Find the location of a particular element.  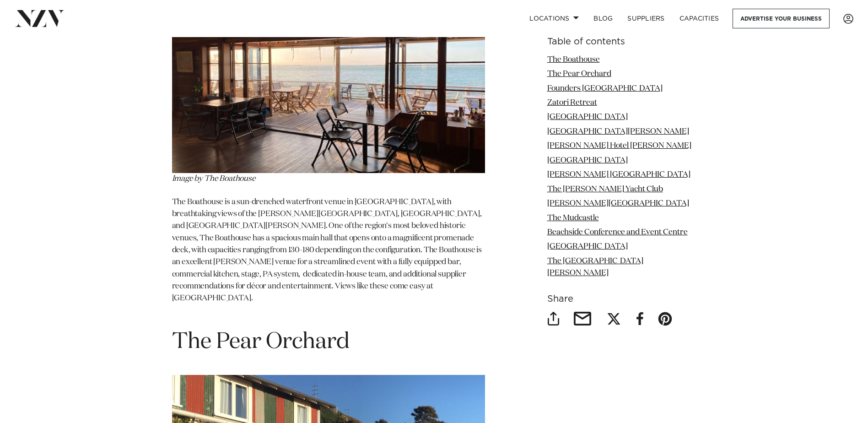

a: BLOG is located at coordinates (603, 18).